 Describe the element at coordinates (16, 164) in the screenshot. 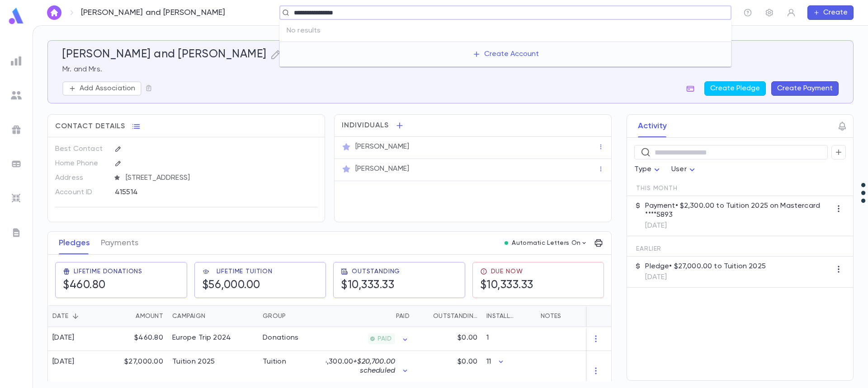

I see `img: batches_grey.339ca447c9d9533ef1741baa751efc33.svg` at that location.